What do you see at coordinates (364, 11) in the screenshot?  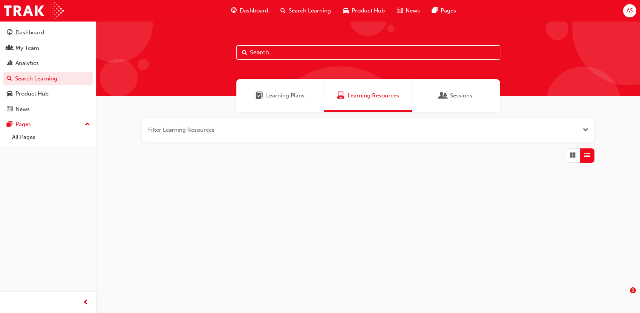 I see `a: car-iconProduct Hub` at bounding box center [364, 11].